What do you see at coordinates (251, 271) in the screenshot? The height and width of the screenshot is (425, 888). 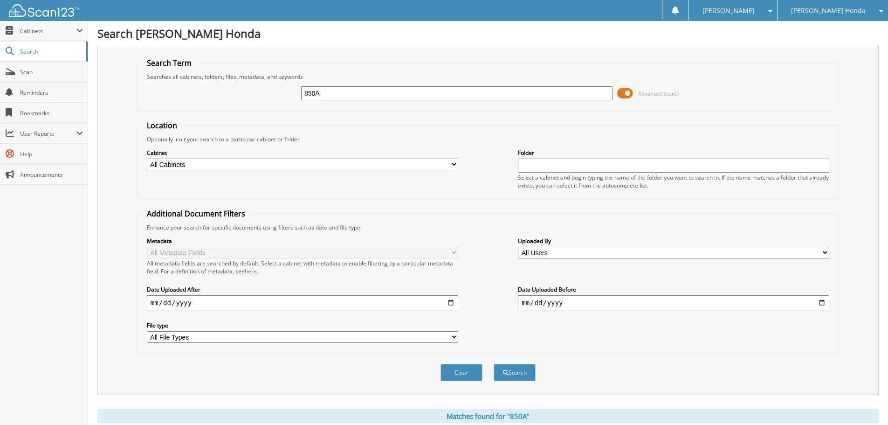 I see `a: here` at bounding box center [251, 271].